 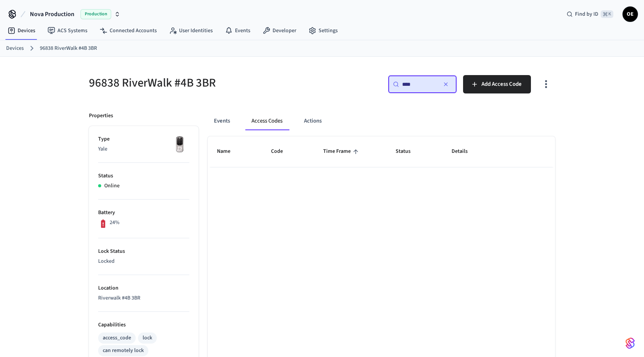 I want to click on p: Online, so click(x=112, y=186).